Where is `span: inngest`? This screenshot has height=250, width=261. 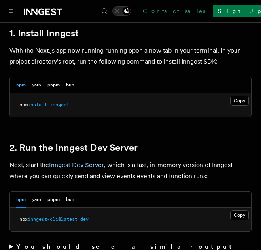 span: inngest is located at coordinates (59, 105).